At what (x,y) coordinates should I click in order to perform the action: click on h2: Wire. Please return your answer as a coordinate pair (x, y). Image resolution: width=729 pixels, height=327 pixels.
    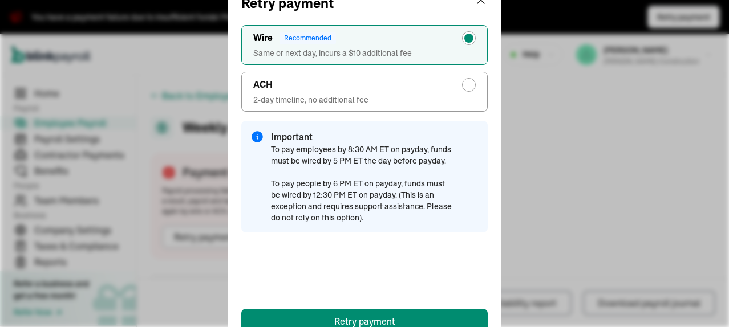
    Looking at the image, I should click on (294, 38).